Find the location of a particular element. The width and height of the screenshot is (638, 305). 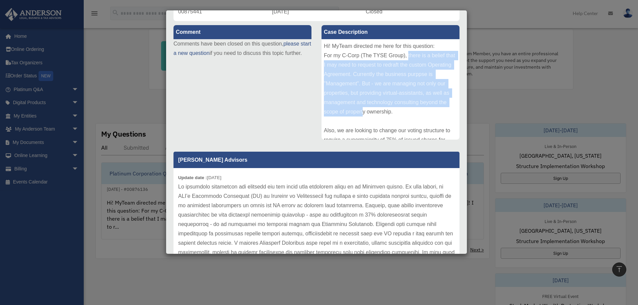

span: Closed is located at coordinates (374, 11).